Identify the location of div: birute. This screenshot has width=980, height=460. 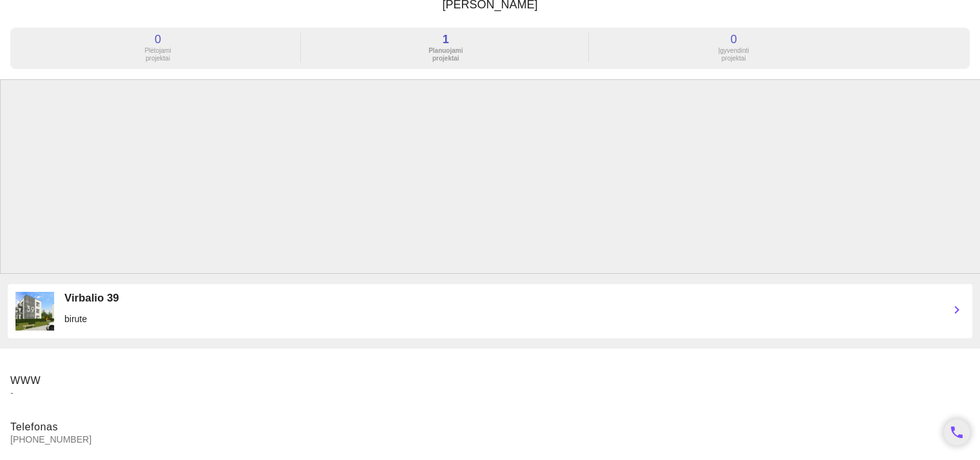
(501, 319).